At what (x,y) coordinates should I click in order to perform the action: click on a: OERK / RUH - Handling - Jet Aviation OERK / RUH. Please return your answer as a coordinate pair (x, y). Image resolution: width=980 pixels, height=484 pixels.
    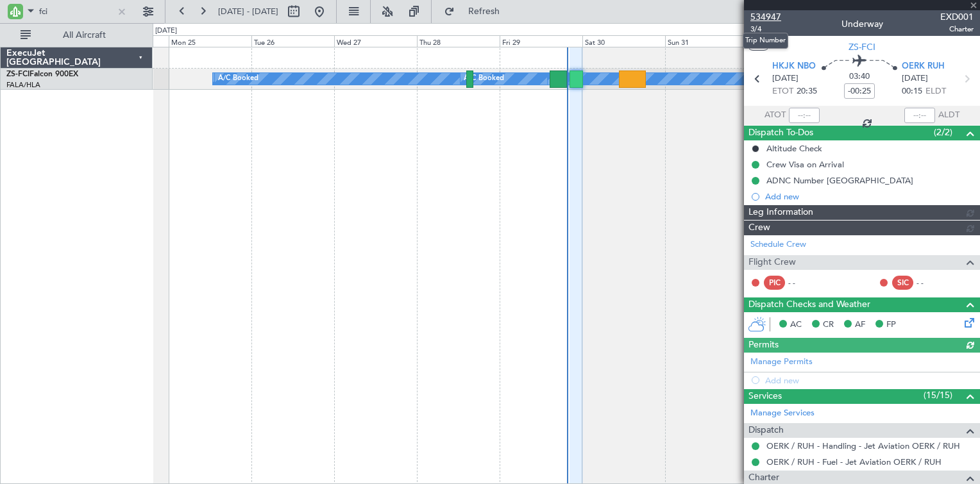
    Looking at the image, I should click on (863, 445).